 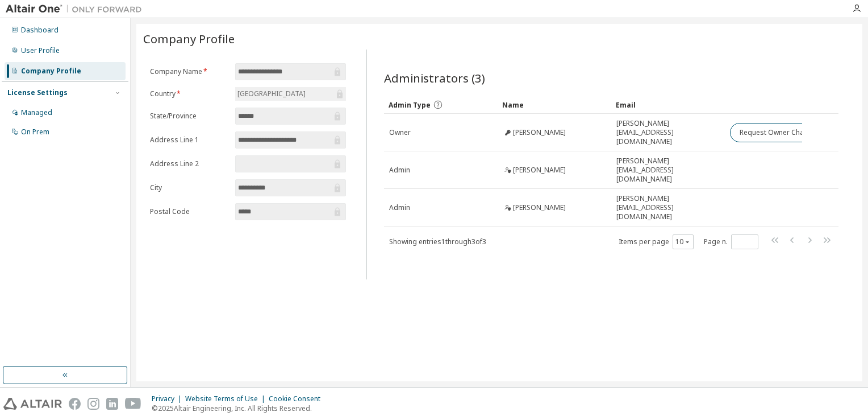 What do you see at coordinates (656, 242) in the screenshot?
I see `span: Items per page` at bounding box center [656, 242].